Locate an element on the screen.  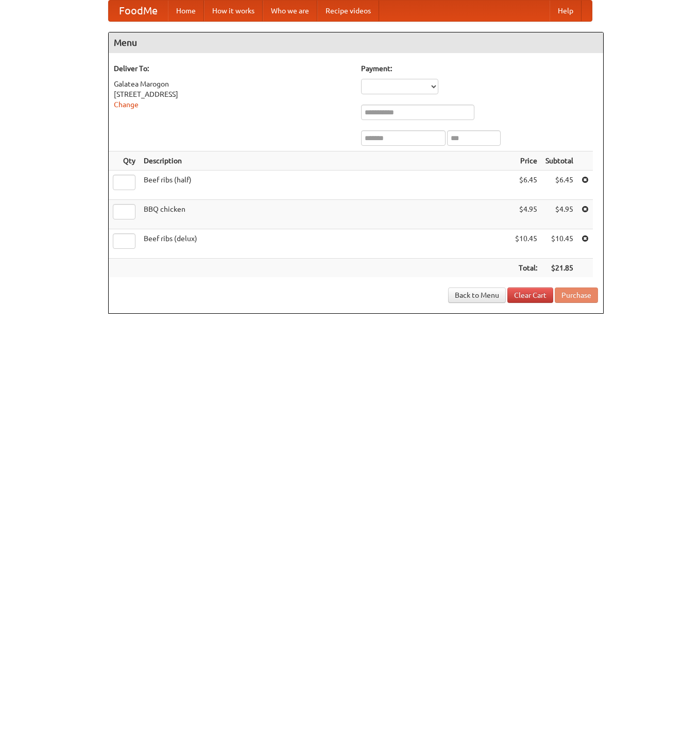
a: Help is located at coordinates (566, 10).